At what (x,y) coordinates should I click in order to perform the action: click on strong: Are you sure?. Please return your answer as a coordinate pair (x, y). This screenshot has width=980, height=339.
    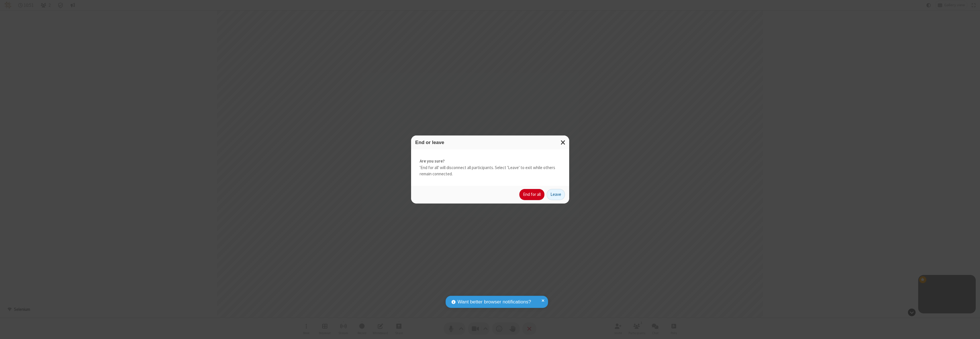
    Looking at the image, I should click on (490, 161).